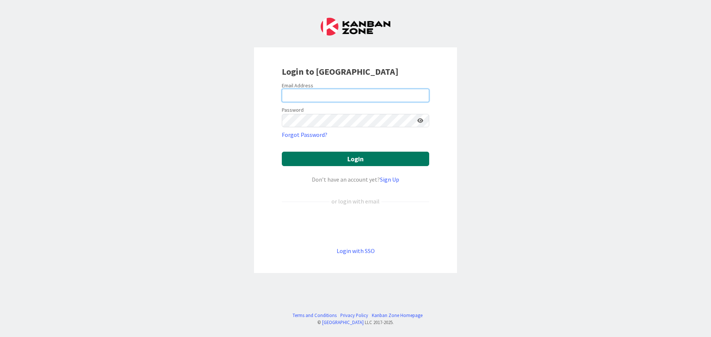  What do you see at coordinates (390, 180) in the screenshot?
I see `a: Sign Up` at bounding box center [390, 180].